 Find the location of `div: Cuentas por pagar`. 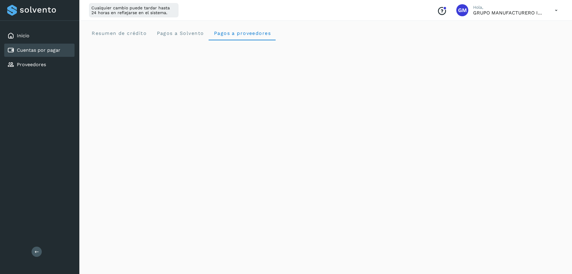

div: Cuentas por pagar is located at coordinates (39, 50).